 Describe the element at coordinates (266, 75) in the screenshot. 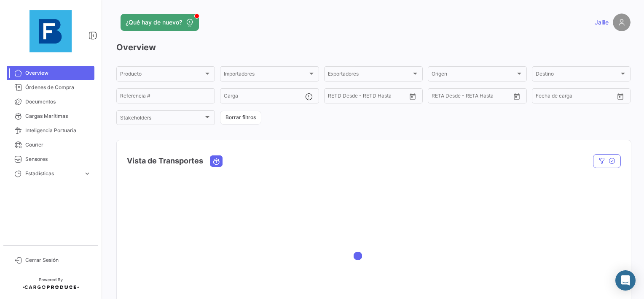

I see `span: Importadores` at that location.